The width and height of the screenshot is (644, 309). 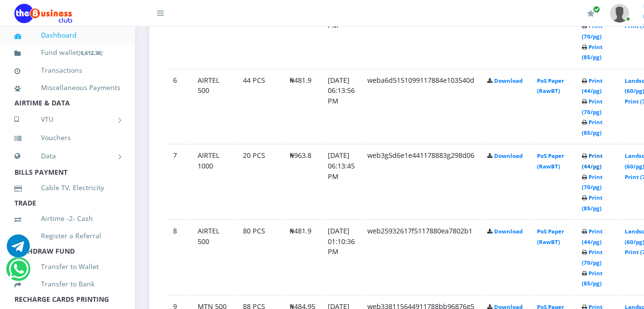 I want to click on a: Fund wallet[6,612.36], so click(x=67, y=53).